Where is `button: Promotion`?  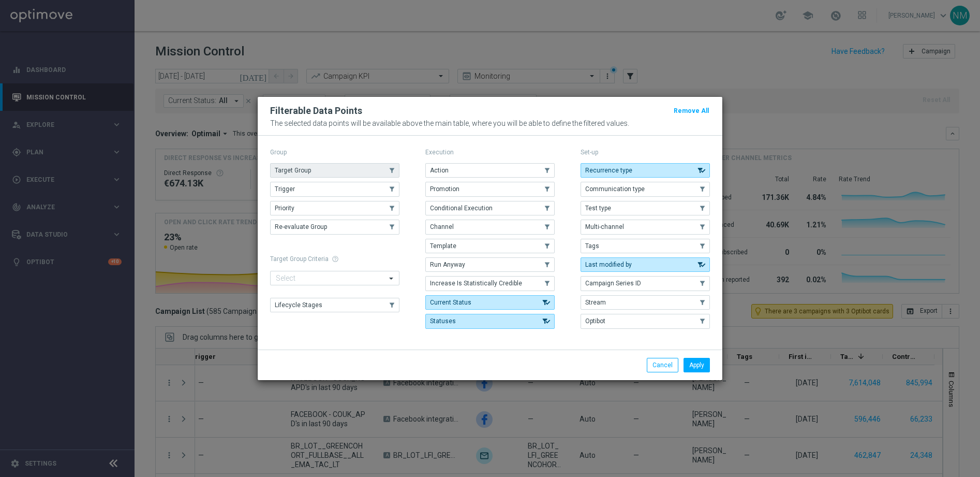 button: Promotion is located at coordinates (490, 189).